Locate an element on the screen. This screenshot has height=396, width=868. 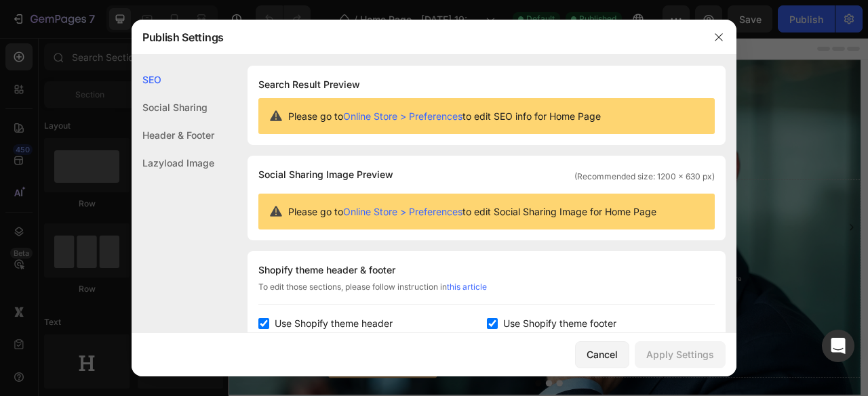
h1: Search Result Preview is located at coordinates (486, 85).